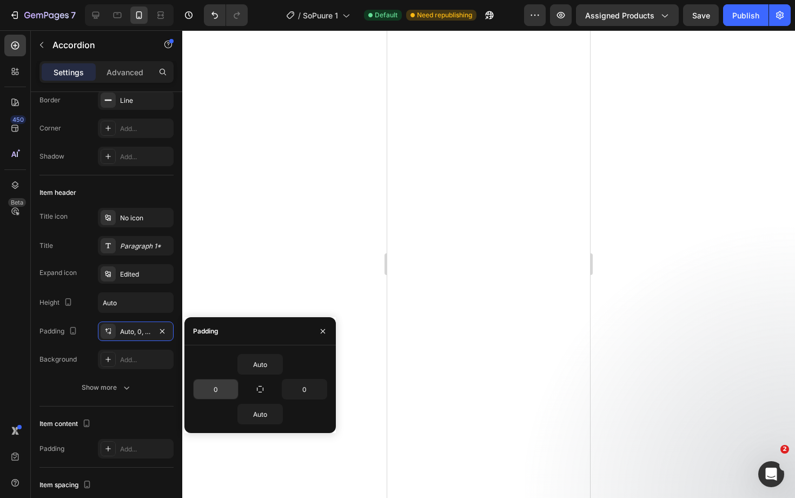 Image resolution: width=795 pixels, height=498 pixels. What do you see at coordinates (746, 15) in the screenshot?
I see `div: Publish` at bounding box center [746, 15].